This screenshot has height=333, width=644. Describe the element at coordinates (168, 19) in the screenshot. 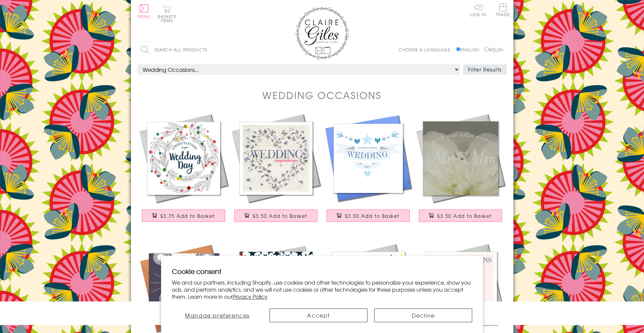

I see `span: 0 items` at that location.